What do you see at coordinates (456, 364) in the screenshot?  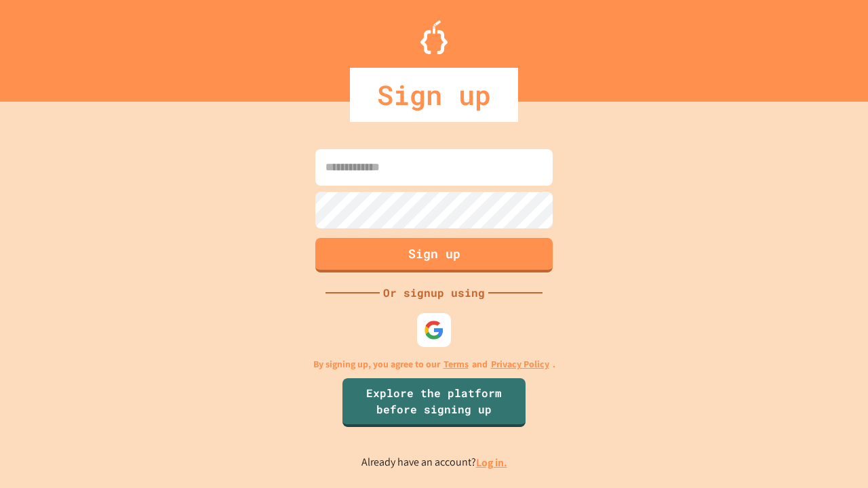 I see `a: Terms` at bounding box center [456, 364].